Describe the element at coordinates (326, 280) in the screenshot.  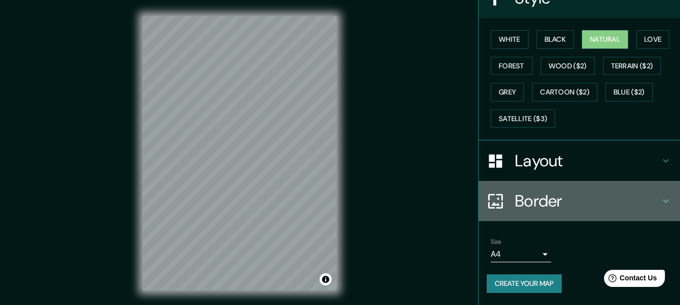
I see `button: Toggle attribution` at that location.